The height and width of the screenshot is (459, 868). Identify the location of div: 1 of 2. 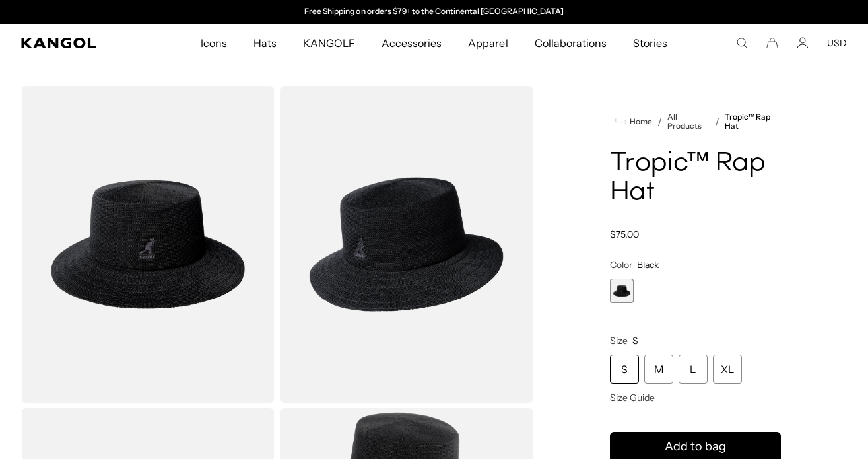
(434, 11).